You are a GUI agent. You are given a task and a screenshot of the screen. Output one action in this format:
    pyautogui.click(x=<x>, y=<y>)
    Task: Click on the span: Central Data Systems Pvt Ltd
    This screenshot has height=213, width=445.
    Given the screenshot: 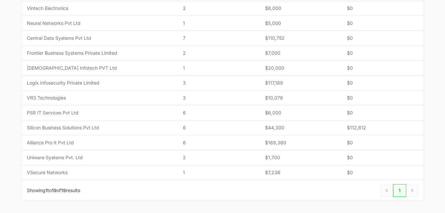 What is the action you would take?
    pyautogui.click(x=100, y=38)
    